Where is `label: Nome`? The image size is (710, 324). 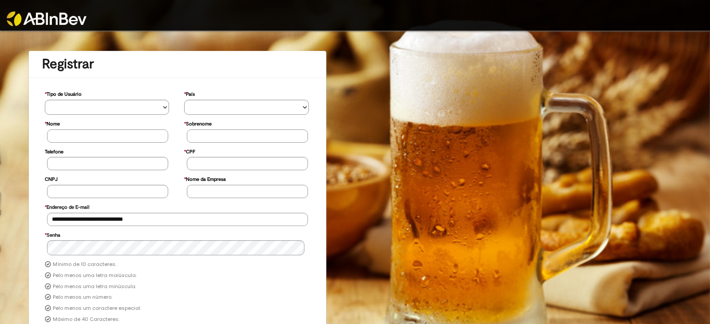 label: Nome is located at coordinates (52, 123).